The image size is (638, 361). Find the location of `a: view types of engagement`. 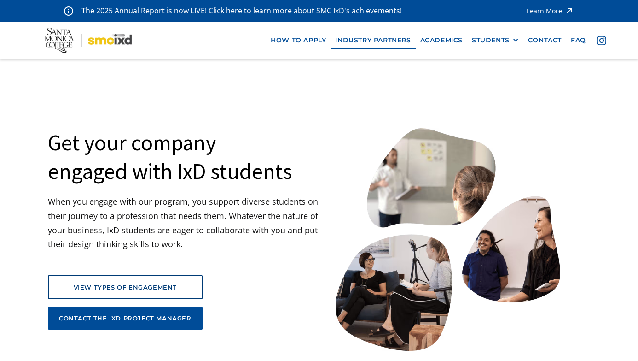

a: view types of engagement is located at coordinates (125, 287).